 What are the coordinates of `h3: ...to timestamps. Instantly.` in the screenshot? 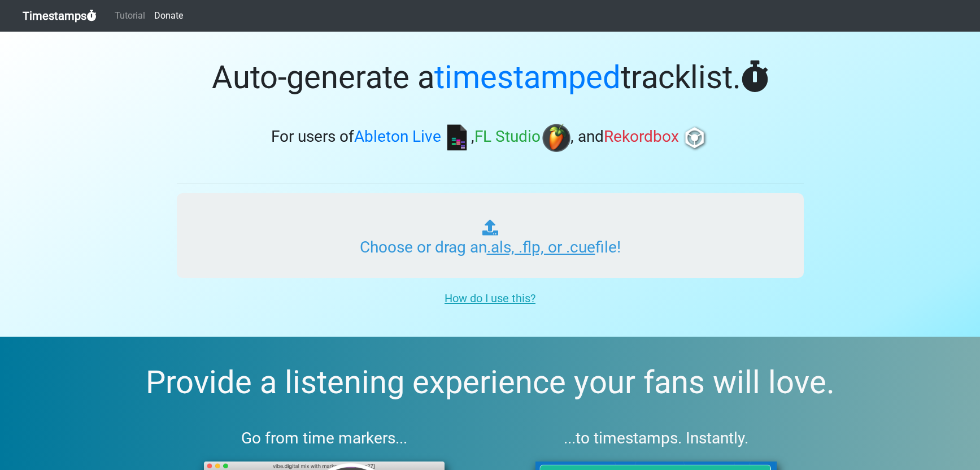 It's located at (656, 438).